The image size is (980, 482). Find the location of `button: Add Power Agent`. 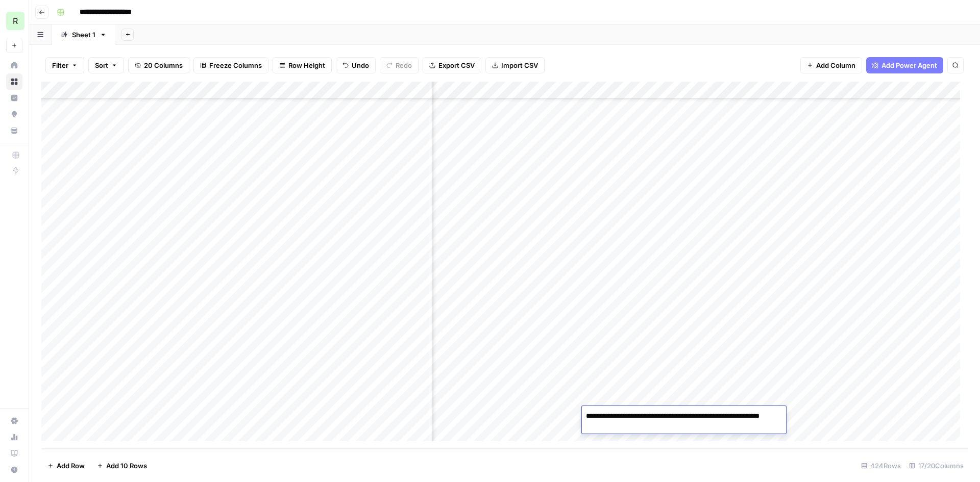

button: Add Power Agent is located at coordinates (904, 65).